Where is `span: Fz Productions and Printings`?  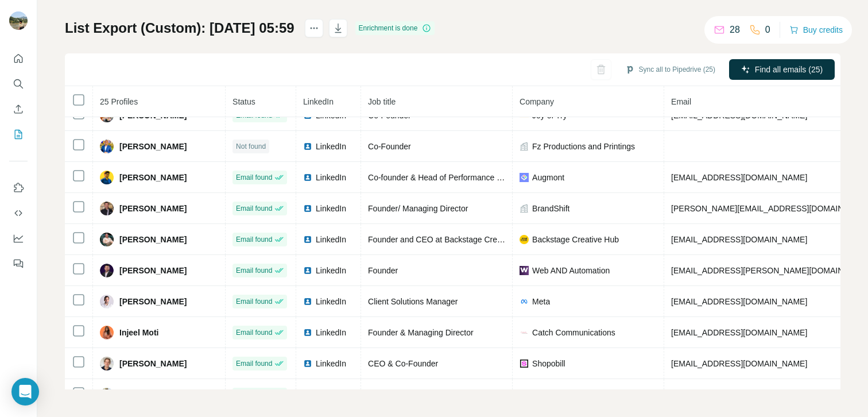 span: Fz Productions and Printings is located at coordinates (583, 147).